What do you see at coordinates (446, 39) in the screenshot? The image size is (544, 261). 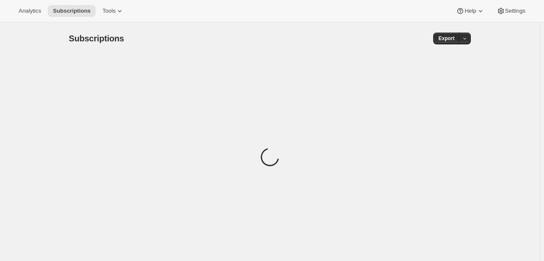 I see `button: Export` at bounding box center [446, 39].